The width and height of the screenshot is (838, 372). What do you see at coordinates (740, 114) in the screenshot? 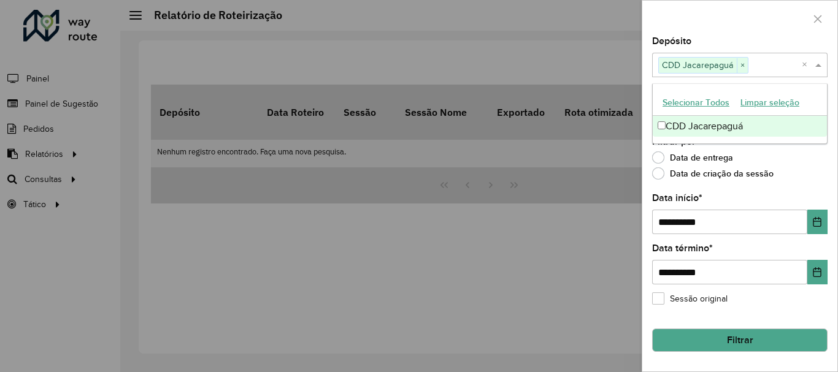
I see `ng-dropdown-panel: Options list` at bounding box center [740, 114].